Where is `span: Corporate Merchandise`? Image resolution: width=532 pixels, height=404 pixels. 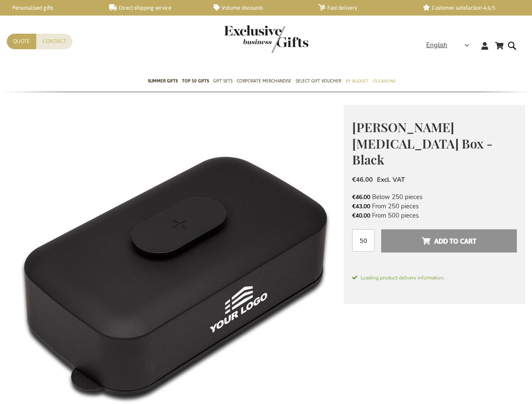
span: Corporate Merchandise is located at coordinates (264, 81).